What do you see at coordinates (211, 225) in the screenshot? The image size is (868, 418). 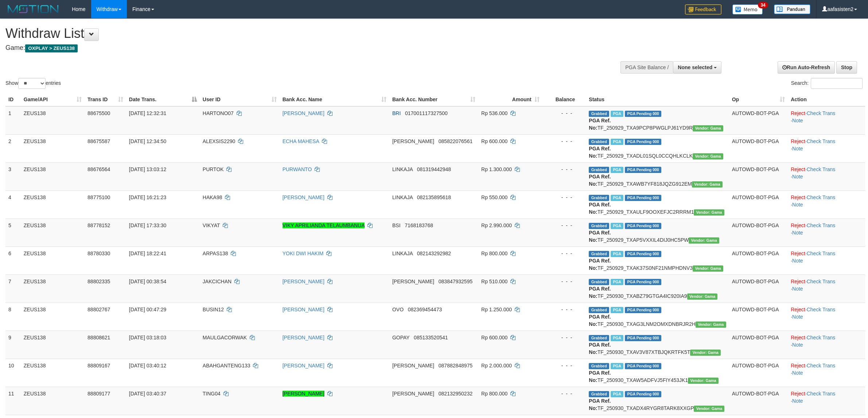 I see `span: VIKYAT` at bounding box center [211, 225].